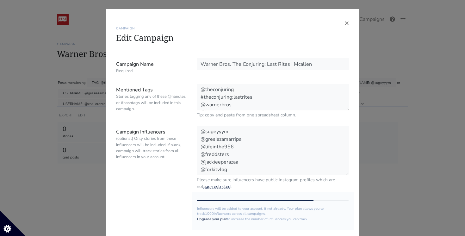  I want to click on div: Influencers will be added to your account, if not already. Your plan allows you to track influenc..., so click(273, 211).